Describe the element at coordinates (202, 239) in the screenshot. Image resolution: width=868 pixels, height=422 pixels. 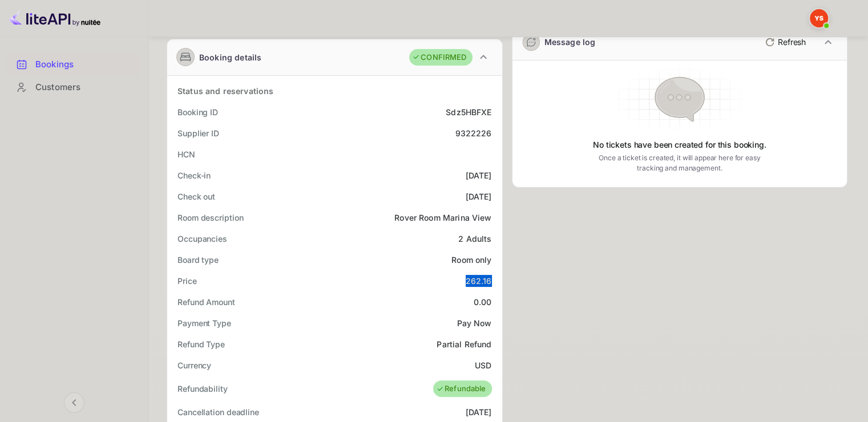
I see `div: Occupancies` at that location.